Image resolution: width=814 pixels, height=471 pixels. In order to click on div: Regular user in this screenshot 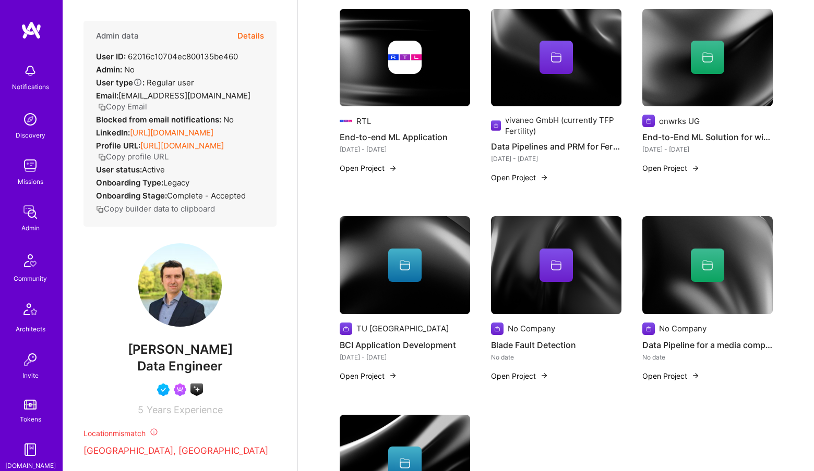, I will do `click(145, 82)`.